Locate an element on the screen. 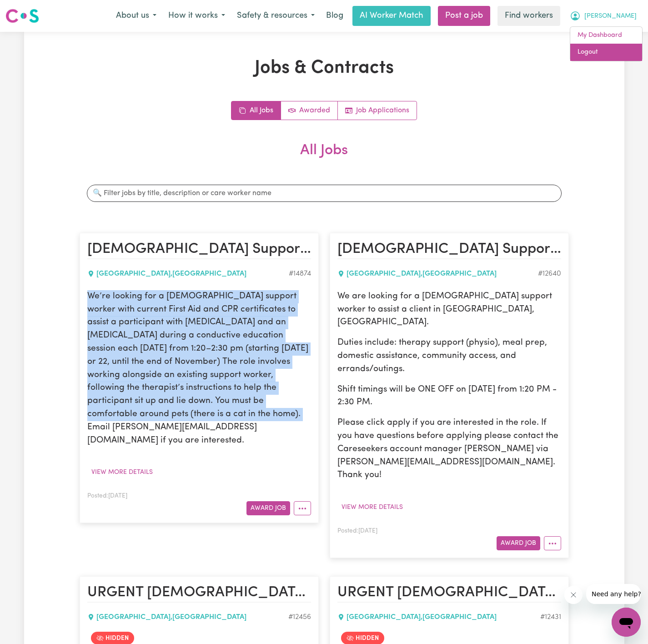  h2: Female Support Worker – Fridays 1:20–2:30 pm is located at coordinates (199, 250).